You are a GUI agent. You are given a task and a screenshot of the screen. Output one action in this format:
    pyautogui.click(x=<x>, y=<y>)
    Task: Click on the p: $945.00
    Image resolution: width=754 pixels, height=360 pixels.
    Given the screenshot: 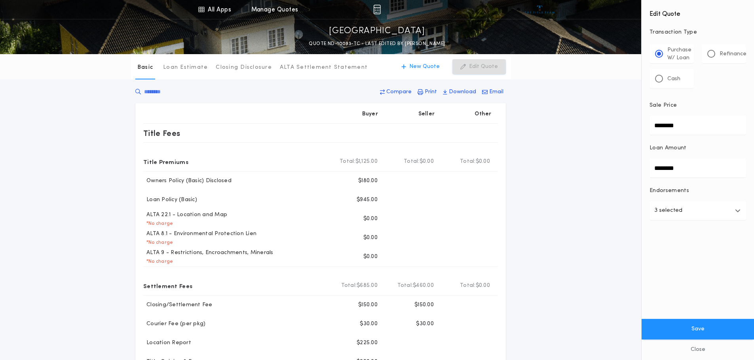 What is the action you would take?
    pyautogui.click(x=367, y=200)
    